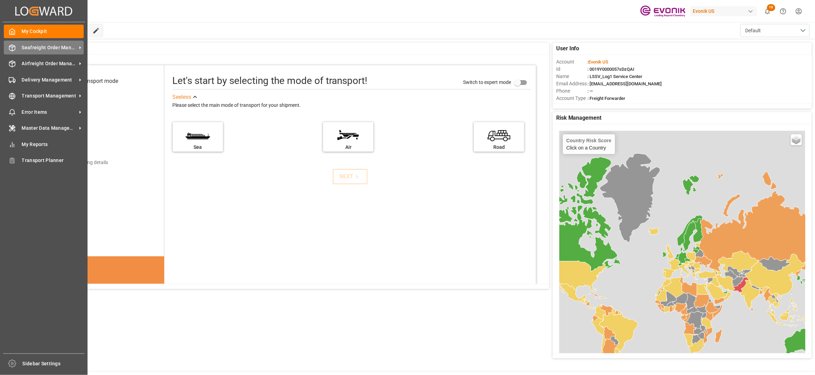 This screenshot has height=375, width=815. Describe the element at coordinates (725, 11) in the screenshot. I see `button: Evonik US` at that location.